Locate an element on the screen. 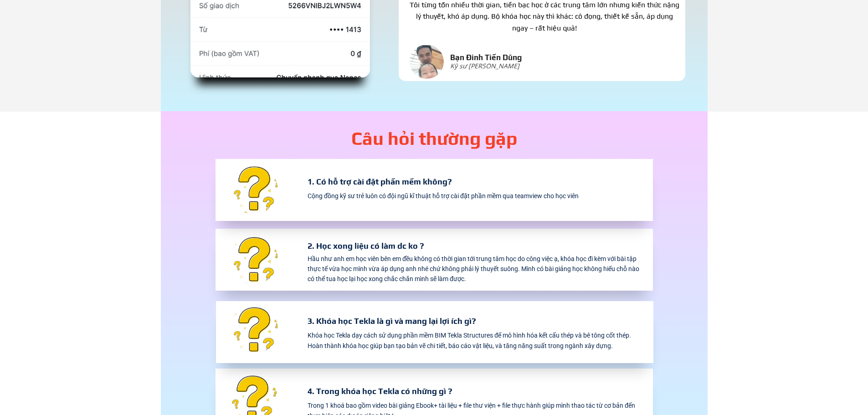  h6: Bạn Đinh Tiến Dũng is located at coordinates (493, 57).